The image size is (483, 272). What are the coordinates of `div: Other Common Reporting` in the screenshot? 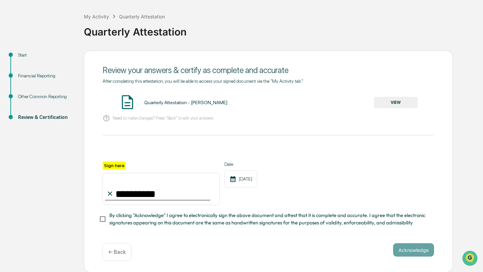 It's located at (46, 97).